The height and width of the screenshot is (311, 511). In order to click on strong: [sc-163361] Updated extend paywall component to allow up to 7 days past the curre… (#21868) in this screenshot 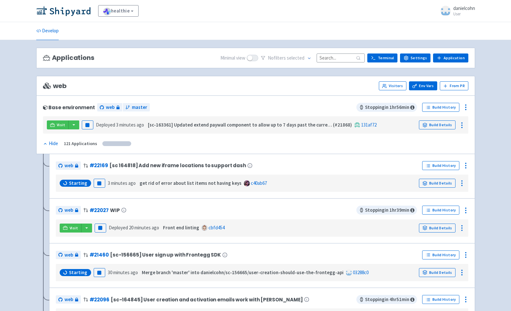, I will do `click(250, 125)`.